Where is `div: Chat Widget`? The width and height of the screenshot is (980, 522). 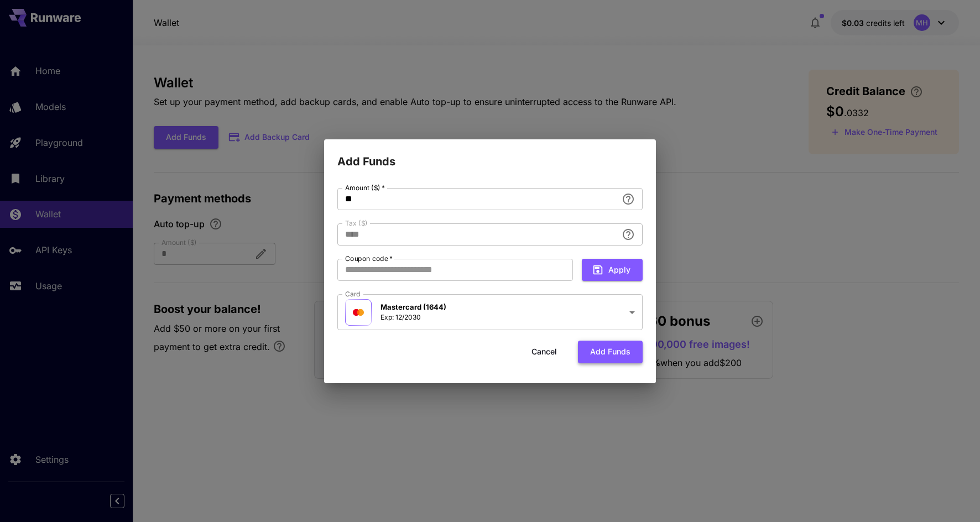 div: Chat Widget is located at coordinates (952, 495).